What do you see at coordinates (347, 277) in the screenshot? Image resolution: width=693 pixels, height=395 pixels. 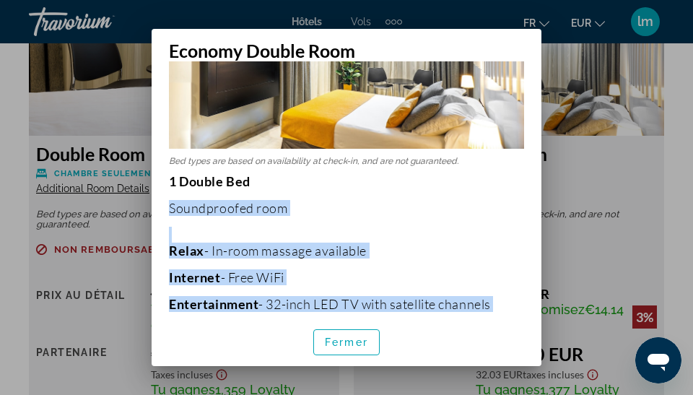 I see `p: - Free WiFi` at bounding box center [347, 277].